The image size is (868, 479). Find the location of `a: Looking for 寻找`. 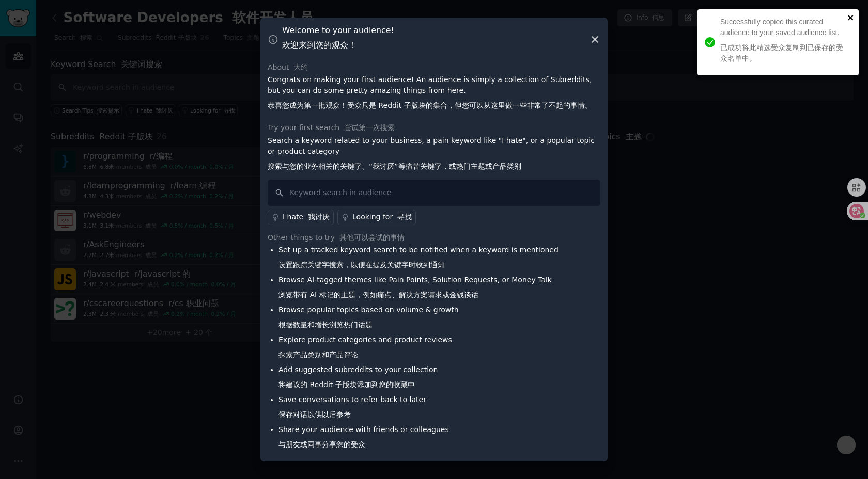

a: Looking for 寻找 is located at coordinates (377, 217).